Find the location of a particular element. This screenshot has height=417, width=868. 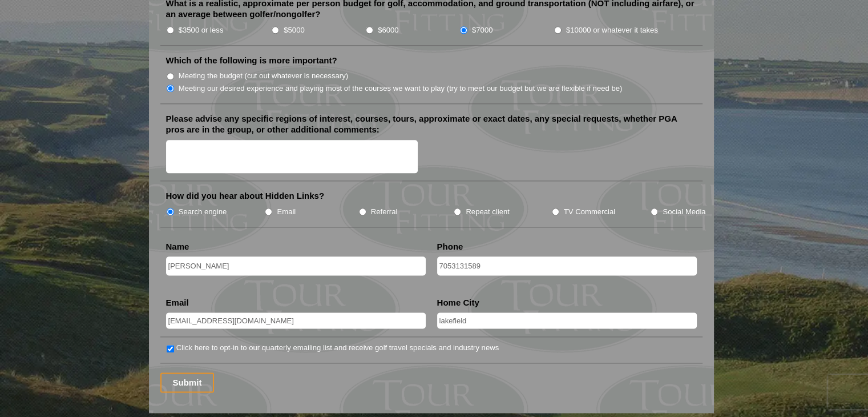

label: $7000 is located at coordinates (482, 31).